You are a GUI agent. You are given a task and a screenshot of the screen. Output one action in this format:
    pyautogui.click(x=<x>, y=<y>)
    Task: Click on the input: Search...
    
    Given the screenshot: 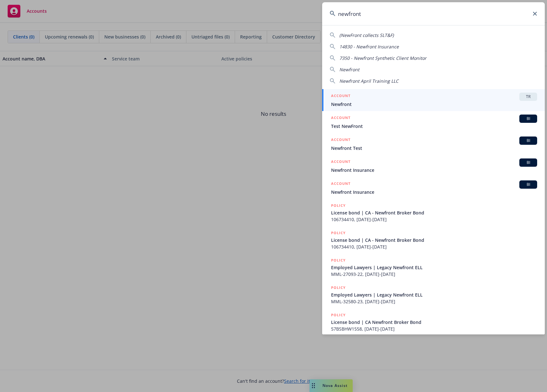 What is the action you would take?
    pyautogui.click(x=433, y=14)
    